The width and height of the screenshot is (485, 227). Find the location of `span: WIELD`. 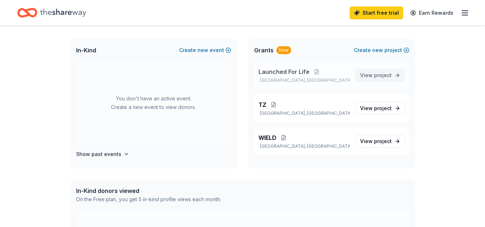

span: WIELD is located at coordinates (267, 138).